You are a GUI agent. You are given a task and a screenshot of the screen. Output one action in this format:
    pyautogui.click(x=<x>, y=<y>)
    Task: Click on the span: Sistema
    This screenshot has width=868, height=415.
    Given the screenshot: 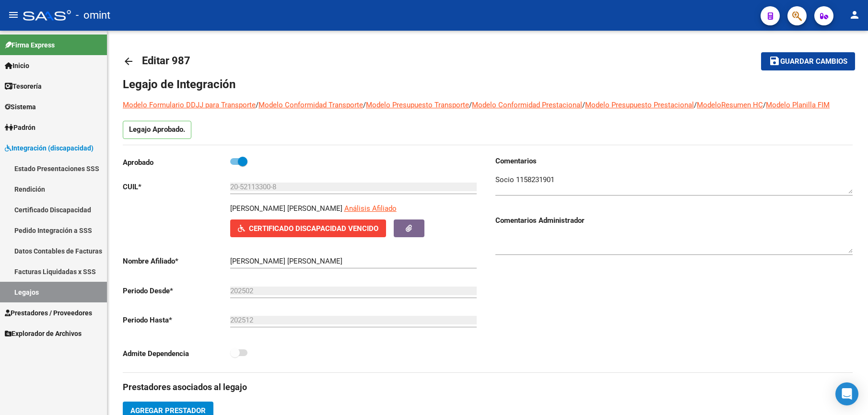 What is the action you would take?
    pyautogui.click(x=20, y=107)
    